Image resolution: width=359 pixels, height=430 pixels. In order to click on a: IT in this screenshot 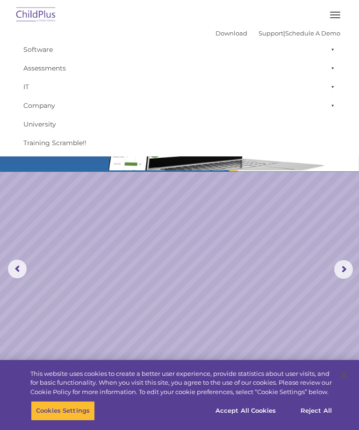, I will do `click(179, 87)`.